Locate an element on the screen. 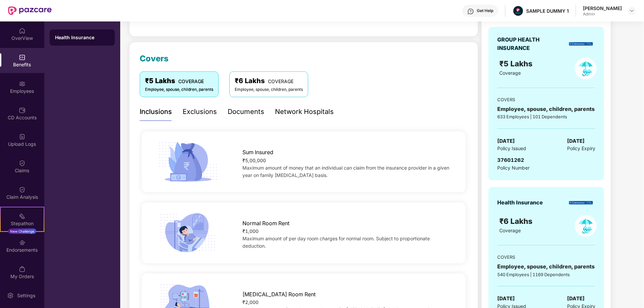  div: Stepathon is located at coordinates (22, 224).